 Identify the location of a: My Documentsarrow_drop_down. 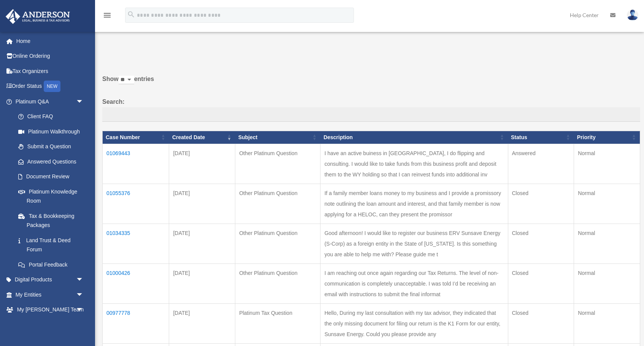
(50, 325).